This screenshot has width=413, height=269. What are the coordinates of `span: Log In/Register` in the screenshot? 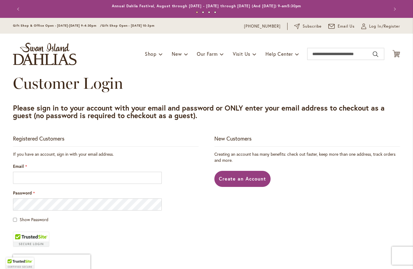 It's located at (385, 26).